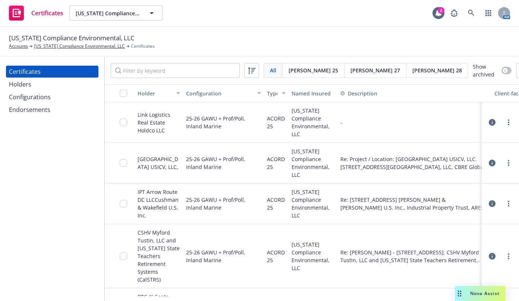  I want to click on a: Accounts, so click(18, 46).